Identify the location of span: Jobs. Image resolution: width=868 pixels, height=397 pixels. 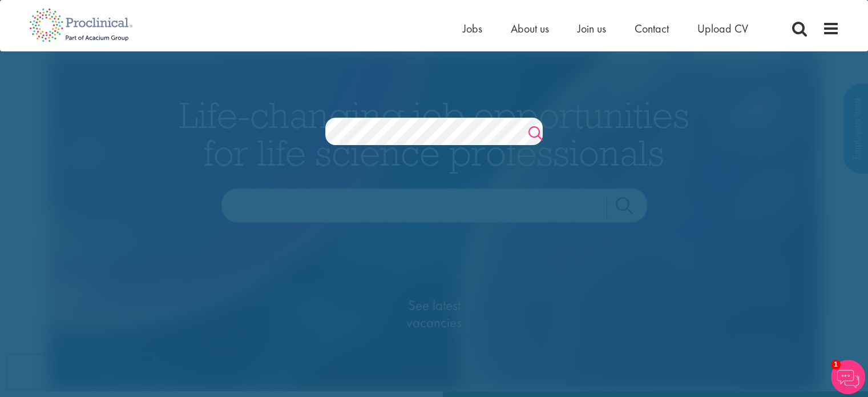
(473, 28).